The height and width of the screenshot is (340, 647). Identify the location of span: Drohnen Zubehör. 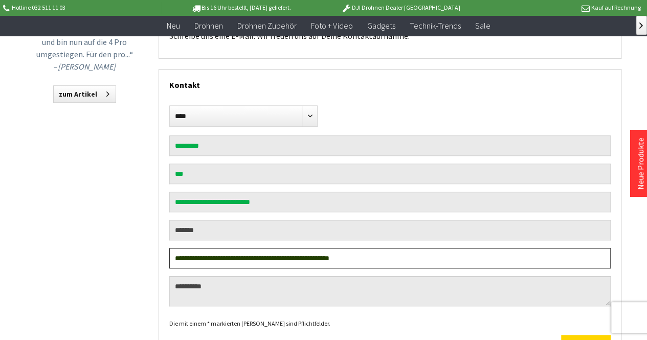
(267, 26).